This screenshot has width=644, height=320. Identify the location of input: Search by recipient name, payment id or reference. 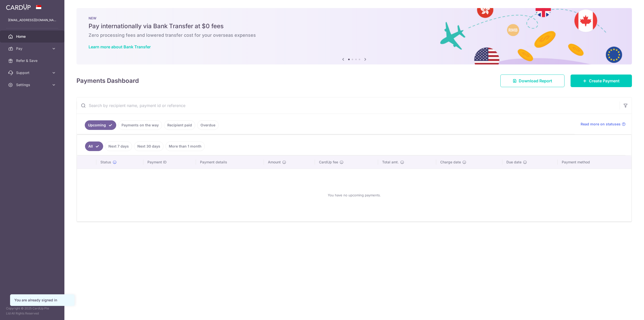
(348, 106).